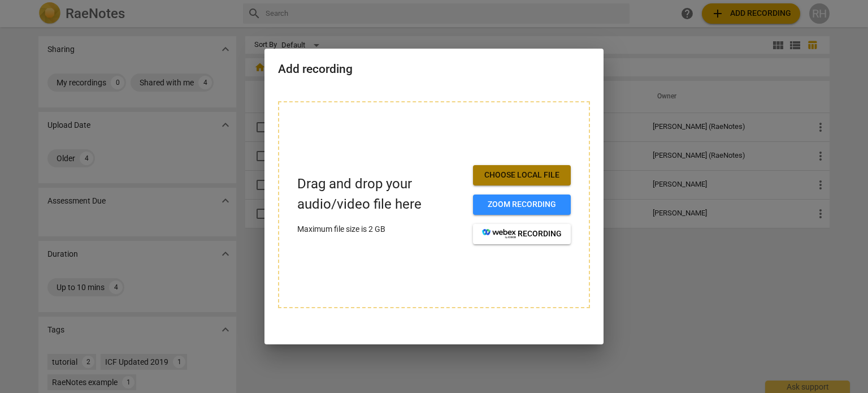 The image size is (868, 393). Describe the element at coordinates (381, 194) in the screenshot. I see `p: Drag and drop your audio/video file here` at that location.